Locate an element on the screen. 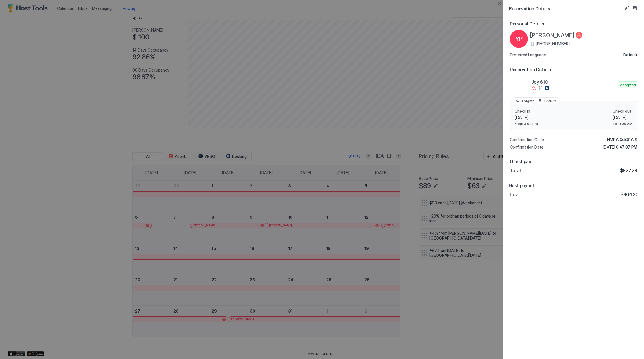 This screenshot has width=644, height=359. span: $927.29 is located at coordinates (629, 171).